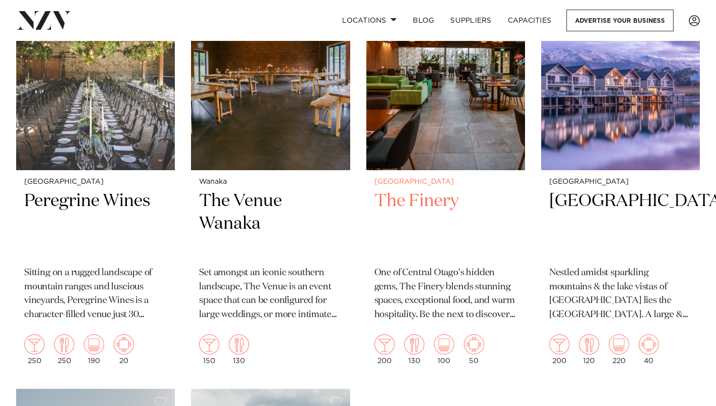 This screenshot has height=406, width=716. I want to click on a: Locations, so click(369, 20).